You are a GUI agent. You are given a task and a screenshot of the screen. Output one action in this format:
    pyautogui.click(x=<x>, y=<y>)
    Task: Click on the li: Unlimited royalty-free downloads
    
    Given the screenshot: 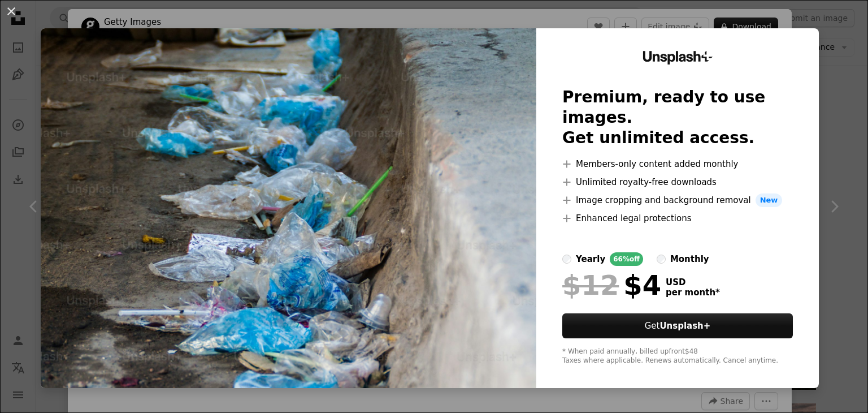 What is the action you would take?
    pyautogui.click(x=677, y=182)
    